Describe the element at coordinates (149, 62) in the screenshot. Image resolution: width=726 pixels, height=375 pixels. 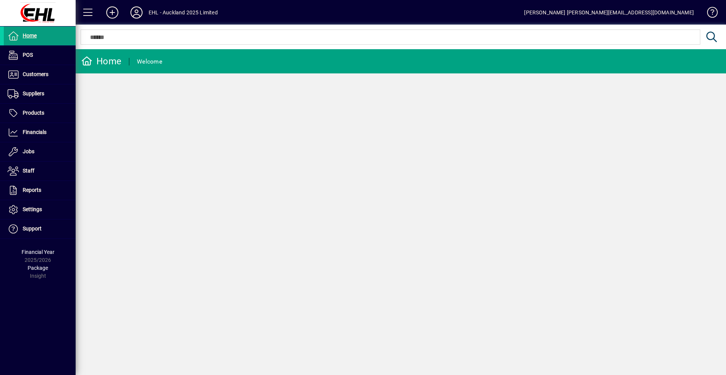
I see `div: Welcome` at that location.